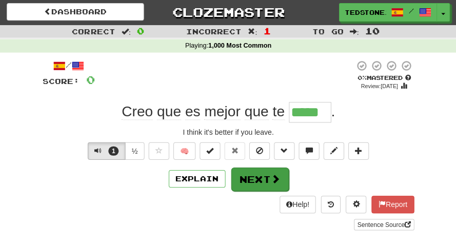 This screenshot has height=250, width=456. Describe the element at coordinates (159, 151) in the screenshot. I see `button: Favorite sentence (alt+f)` at that location.